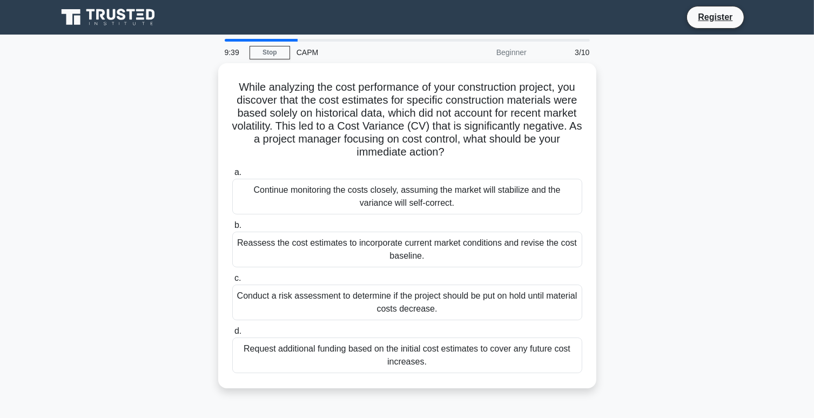 The image size is (814, 418). Describe the element at coordinates (485, 52) in the screenshot. I see `div: Beginner` at that location.